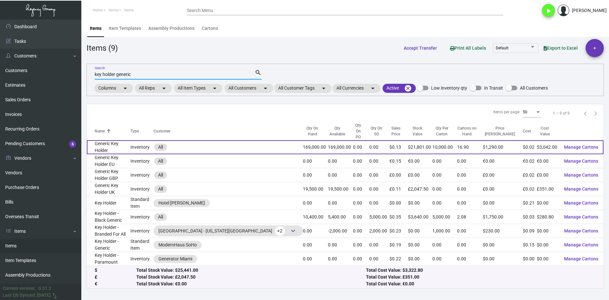  What do you see at coordinates (251, 284) in the screenshot?
I see `div: Total Stock Value: €0.00` at bounding box center [251, 284].